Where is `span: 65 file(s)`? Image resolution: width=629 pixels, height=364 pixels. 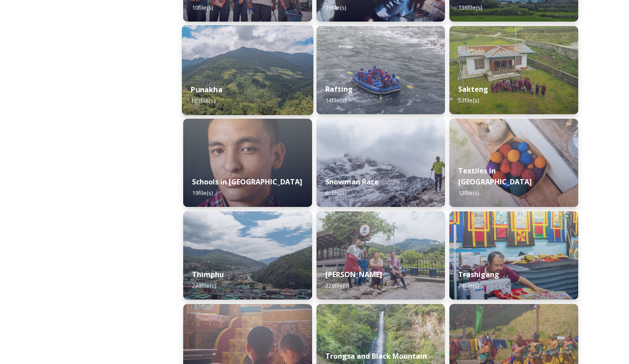
span: 65 file(s) is located at coordinates (335, 193).